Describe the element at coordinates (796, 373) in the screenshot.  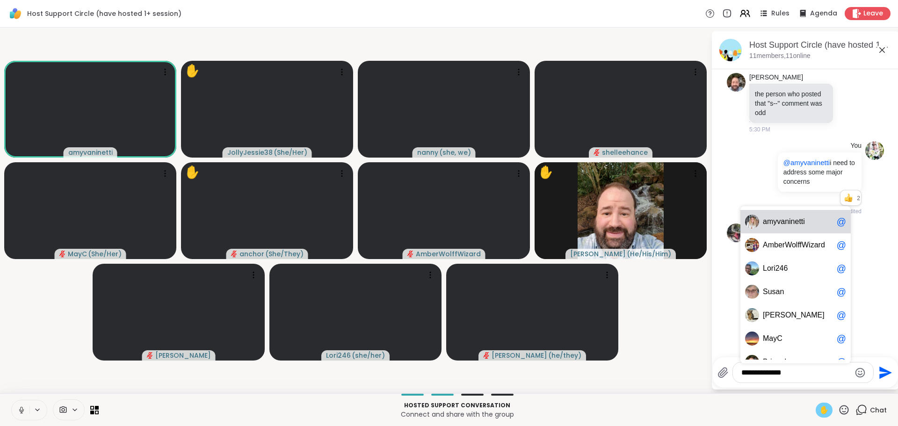
I see `textarea: Type your message` at that location.